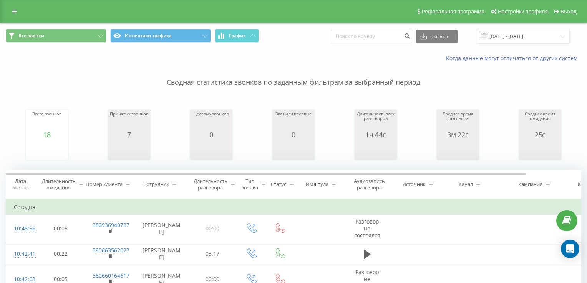  I want to click on p: Сводная статистика звонков по заданным фильтрам за выбранный период, so click(293, 75).